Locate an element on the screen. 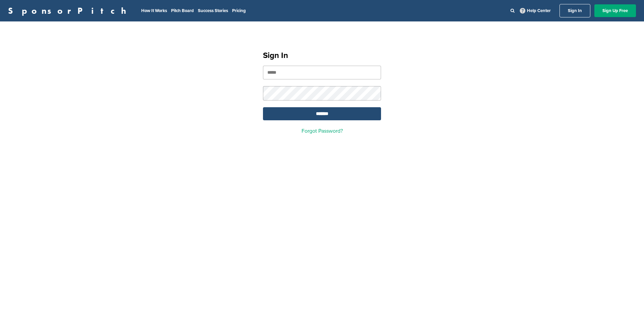 This screenshot has height=321, width=644. a: Sign In is located at coordinates (575, 11).